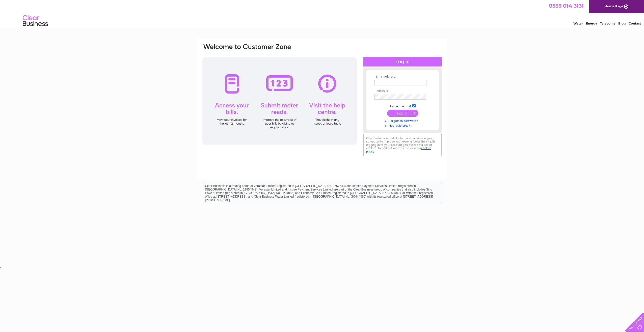  Describe the element at coordinates (402, 91) in the screenshot. I see `th: Password:` at that location.